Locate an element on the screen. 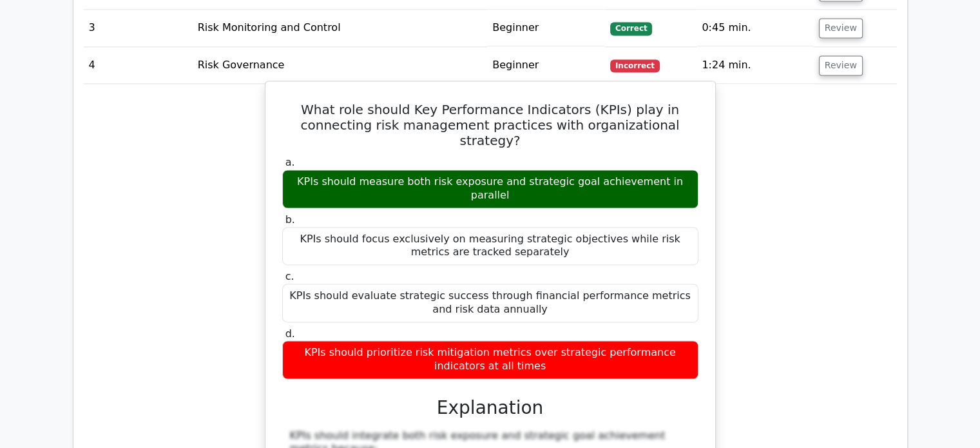 This screenshot has height=448, width=980. td: 4 is located at coordinates (138, 65).